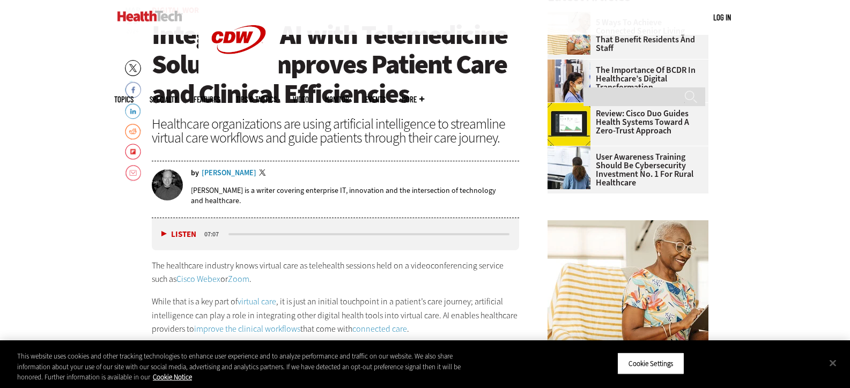  What do you see at coordinates (239, 279) in the screenshot?
I see `a: Zoom` at bounding box center [239, 279].